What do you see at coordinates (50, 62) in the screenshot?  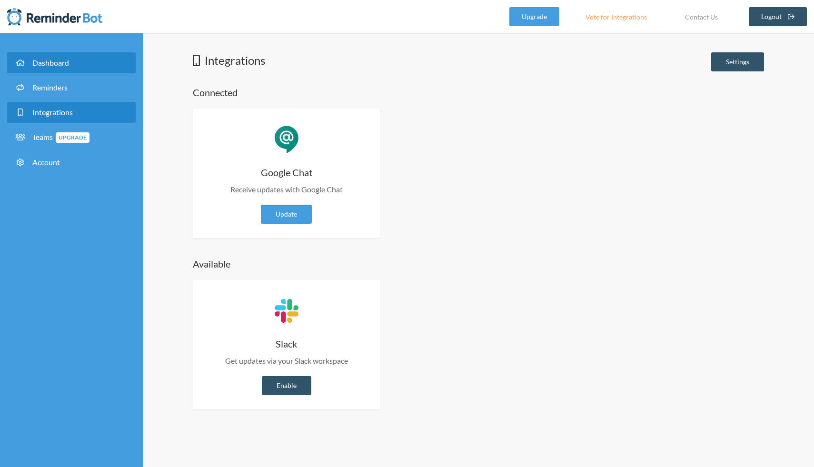 I see `span: Dashboard` at bounding box center [50, 62].